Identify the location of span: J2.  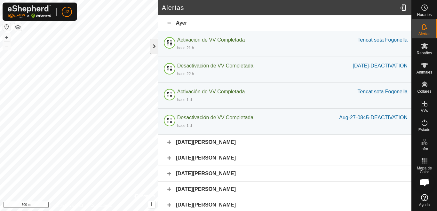
(67, 12).